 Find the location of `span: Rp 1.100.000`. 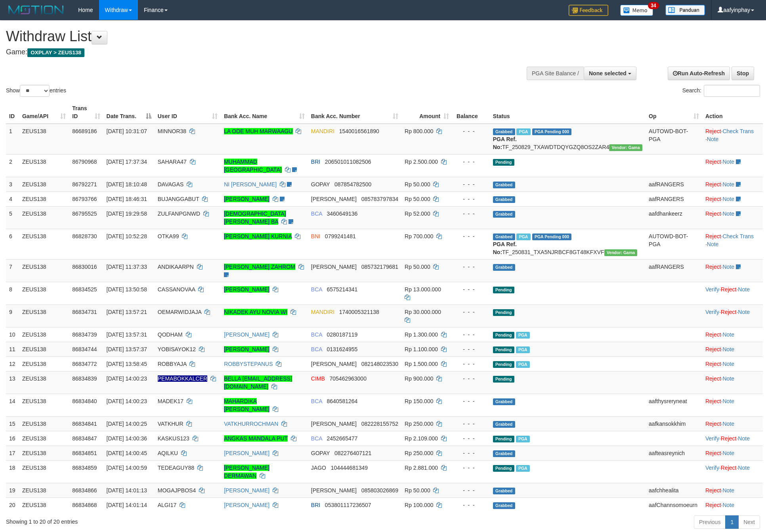

span: Rp 1.100.000 is located at coordinates (421, 349).